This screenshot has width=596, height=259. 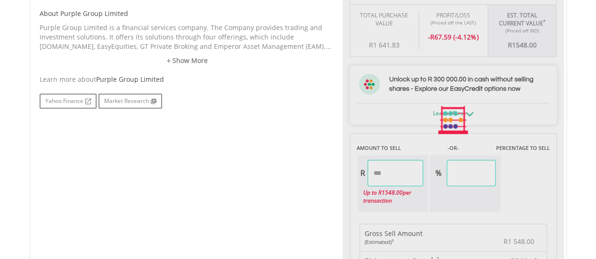 What do you see at coordinates (187, 61) in the screenshot?
I see `a: + Show More` at bounding box center [187, 61].